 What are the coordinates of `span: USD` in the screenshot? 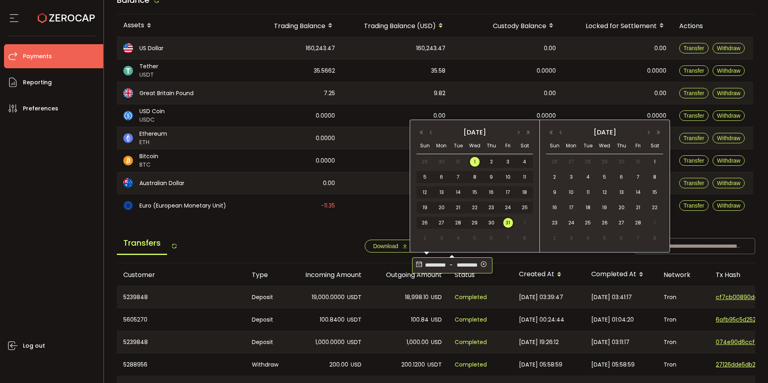 It's located at (436, 297).